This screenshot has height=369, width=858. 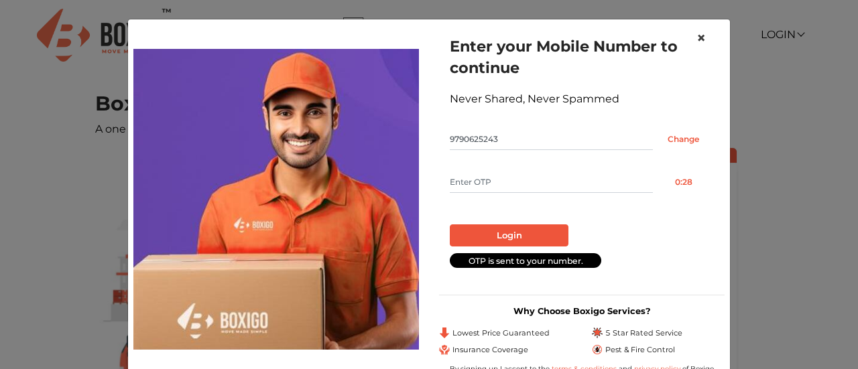 What do you see at coordinates (582, 311) in the screenshot?
I see `h3: Why Choose Boxigo Services?` at bounding box center [582, 311].